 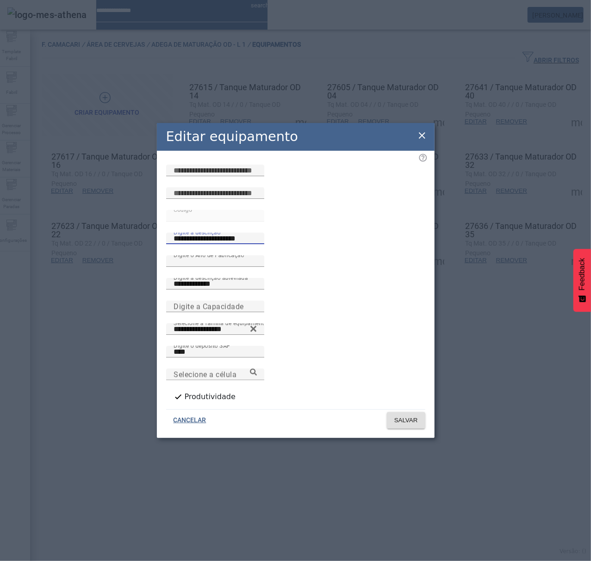 What do you see at coordinates (209, 306) in the screenshot?
I see `mat-label: Digite a Capacidade` at bounding box center [209, 306].